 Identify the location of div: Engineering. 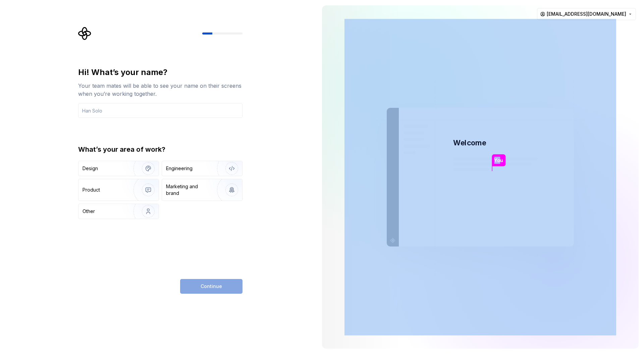
(179, 168).